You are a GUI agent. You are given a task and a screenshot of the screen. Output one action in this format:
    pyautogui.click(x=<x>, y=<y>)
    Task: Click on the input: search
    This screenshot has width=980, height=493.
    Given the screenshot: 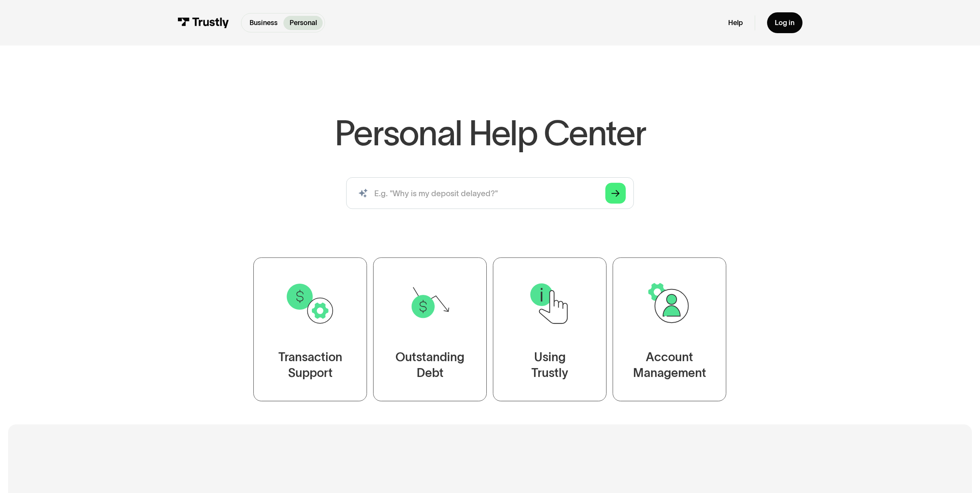 What is the action you would take?
    pyautogui.click(x=490, y=193)
    